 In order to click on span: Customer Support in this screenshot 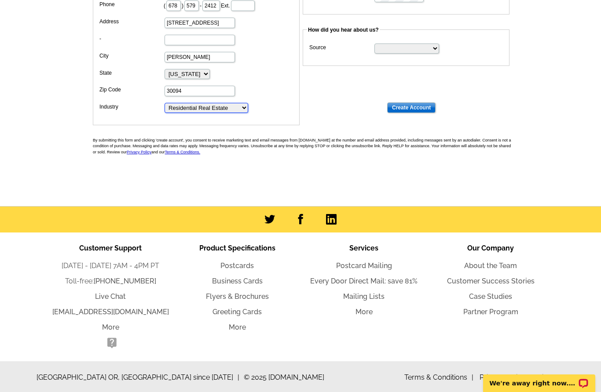, I will do `click(110, 248)`.